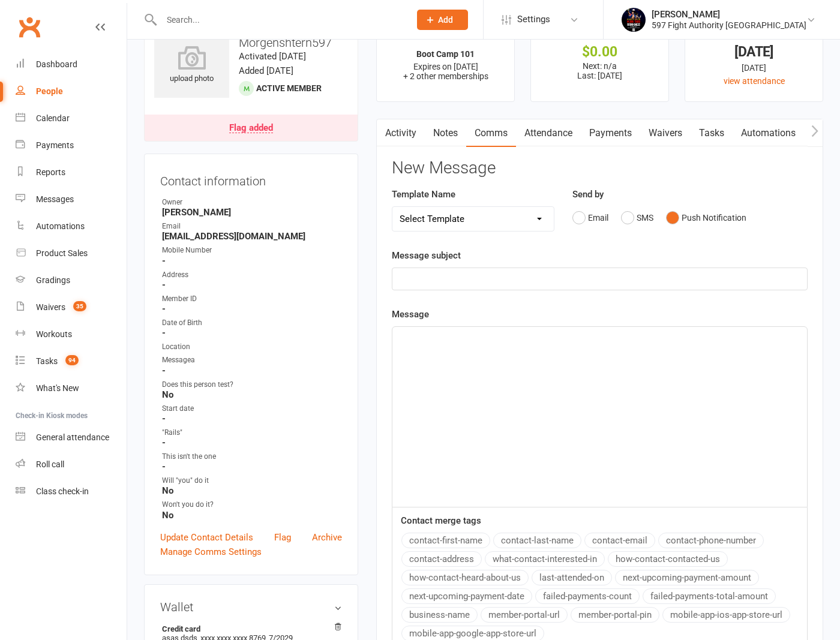 The width and height of the screenshot is (840, 640). What do you see at coordinates (71, 172) in the screenshot?
I see `a: Reports` at bounding box center [71, 172].